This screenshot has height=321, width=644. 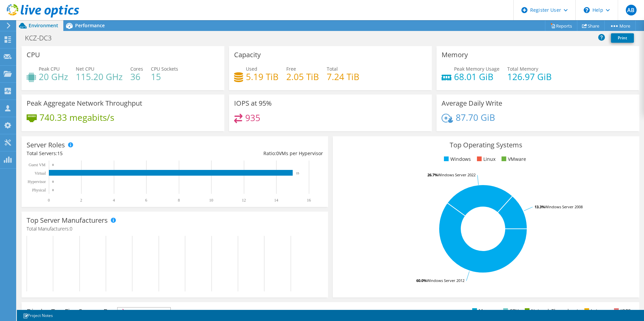 I want to click on text: Physical, so click(x=38, y=190).